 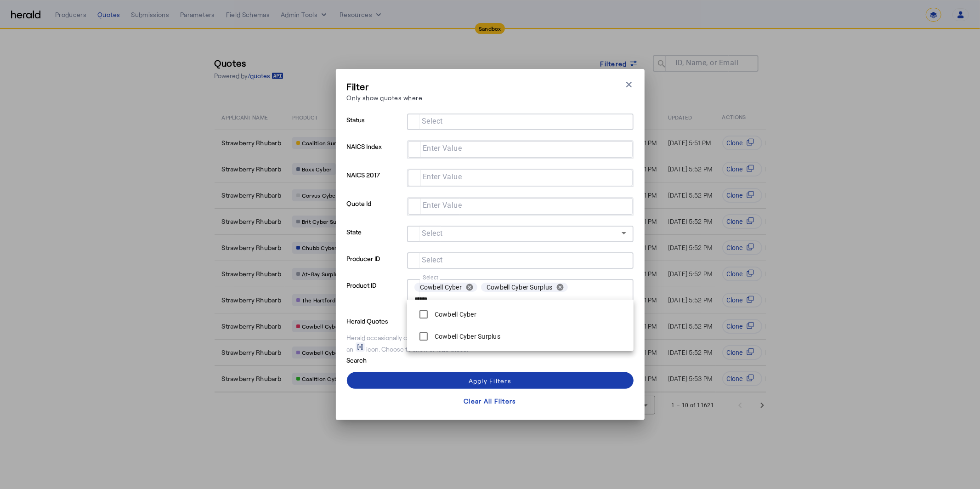 I want to click on div: Herald occasionally creates quotes on your behalf for testing purposes, which will be shown with ..., so click(x=490, y=343).